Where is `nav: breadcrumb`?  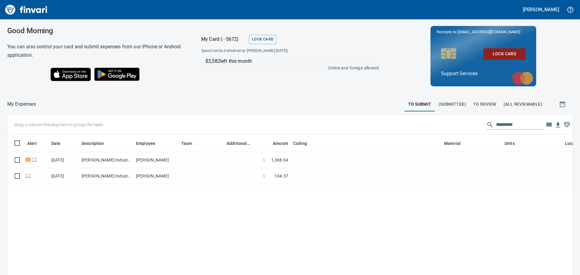
nav: breadcrumb is located at coordinates (21, 104).